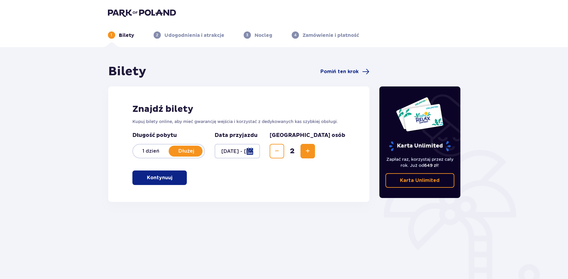  What do you see at coordinates (160, 178) in the screenshot?
I see `p: Kontynuuj` at bounding box center [160, 178].